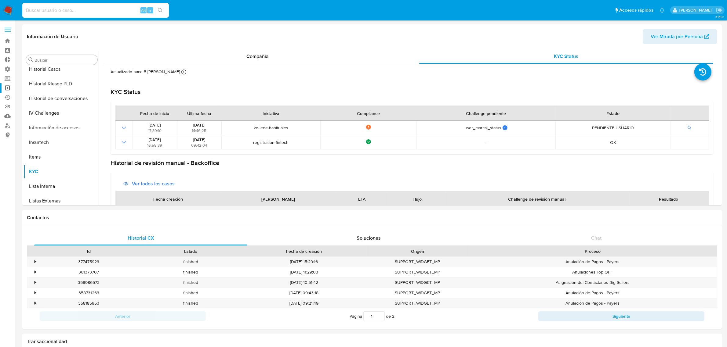 The image size is (727, 347). What do you see at coordinates (62, 128) in the screenshot?
I see `button: Información de accesos` at bounding box center [62, 128].